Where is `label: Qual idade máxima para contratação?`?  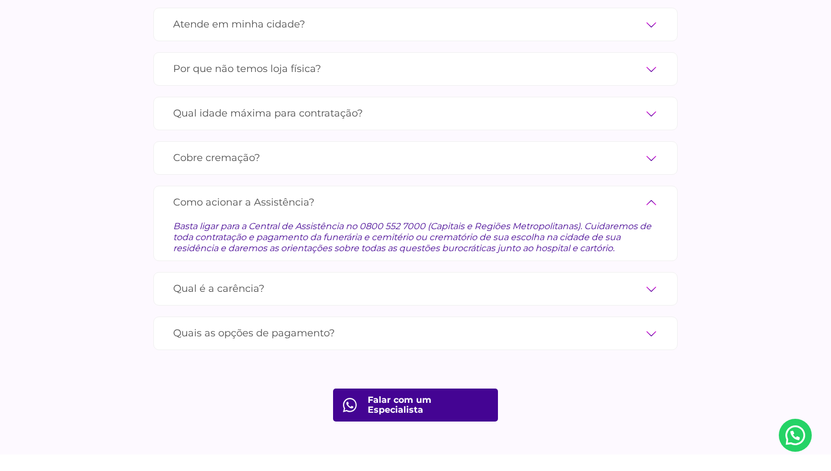
label: Qual idade máxima para contratação? is located at coordinates (415, 113).